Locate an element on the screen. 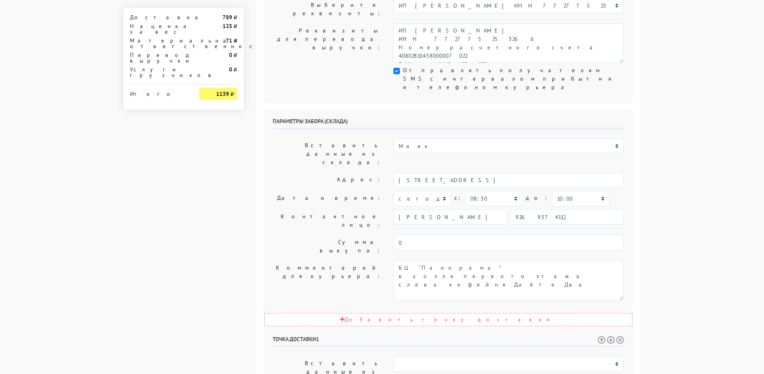  label: Дата и время: is located at coordinates (327, 199).